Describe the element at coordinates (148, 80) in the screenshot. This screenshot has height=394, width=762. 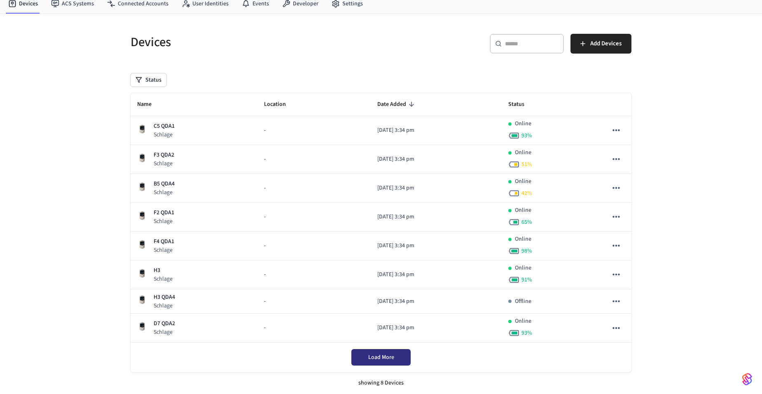
I see `button: Status` at that location.